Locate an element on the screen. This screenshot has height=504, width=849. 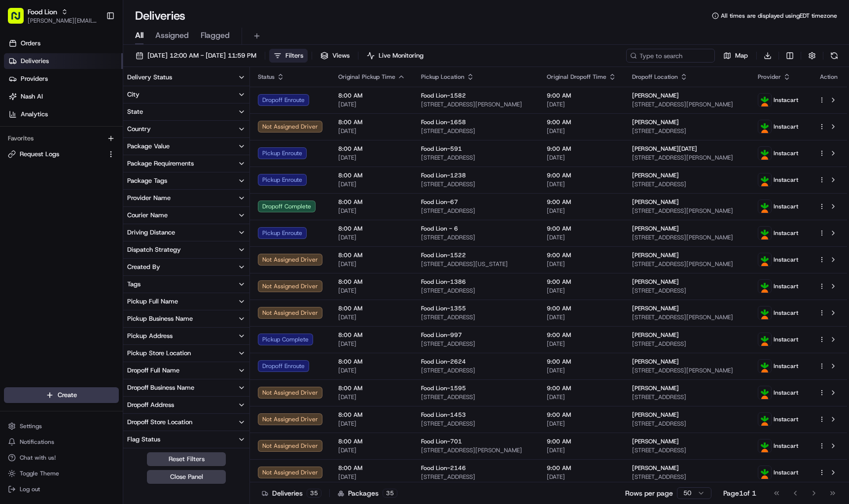
span: Food Lion-1355 is located at coordinates (443, 309).